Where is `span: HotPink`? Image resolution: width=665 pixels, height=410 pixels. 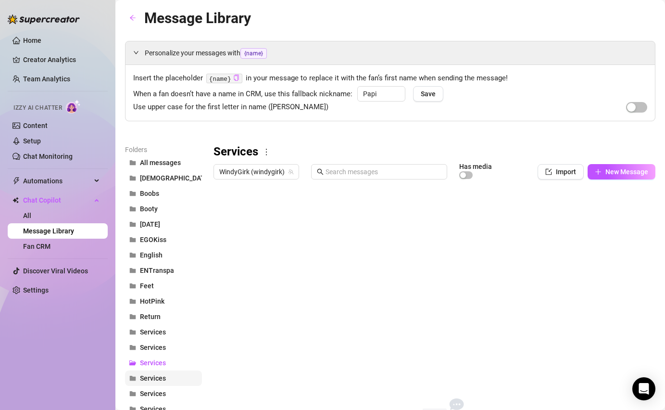 span: HotPink is located at coordinates (152, 301).